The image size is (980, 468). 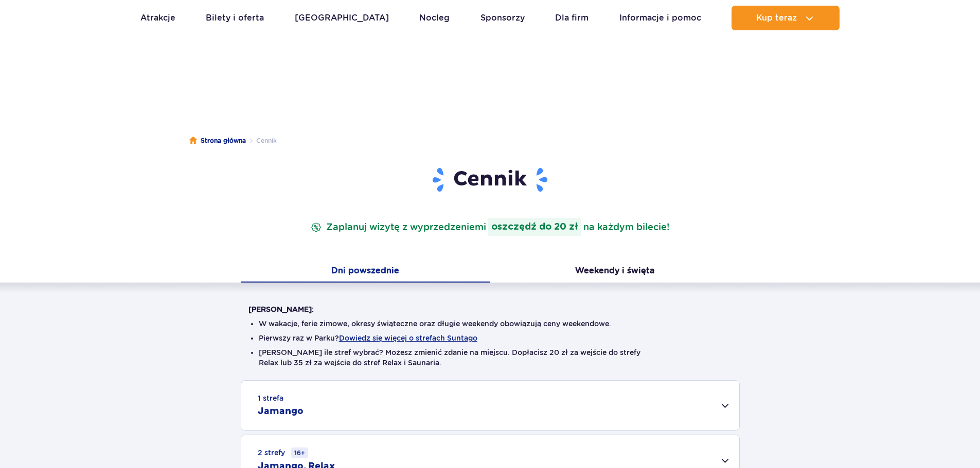 I want to click on button: Kup teraz, so click(x=786, y=18).